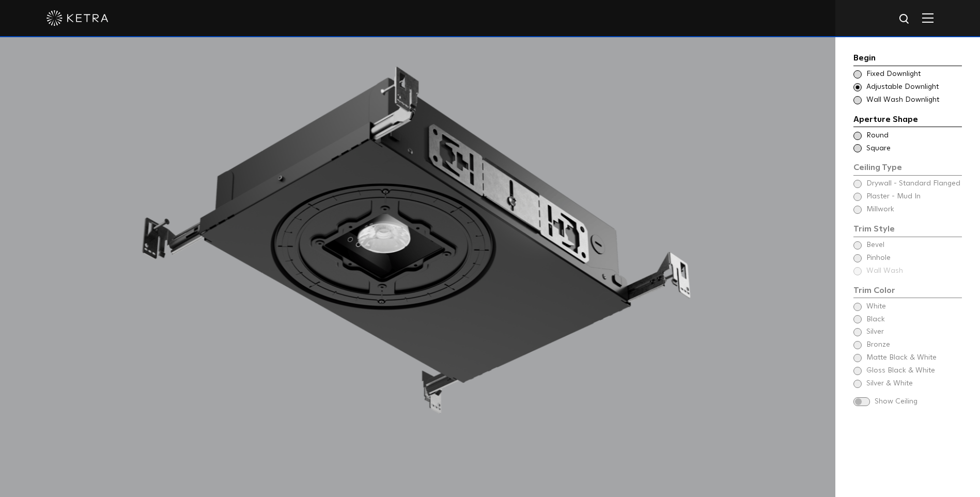 The image size is (980, 497). What do you see at coordinates (77, 18) in the screenshot?
I see `img: ketra-logo-2019-white` at bounding box center [77, 18].